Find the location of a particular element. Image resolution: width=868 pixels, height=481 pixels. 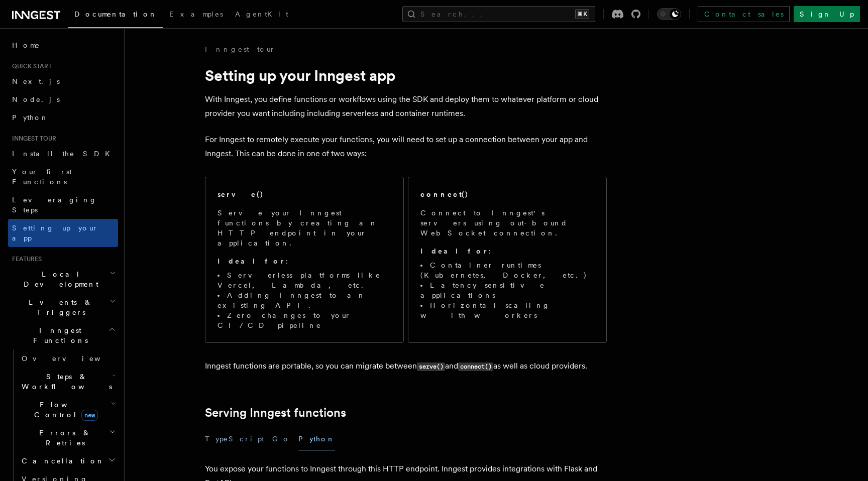

span: Documentation is located at coordinates (115, 14).